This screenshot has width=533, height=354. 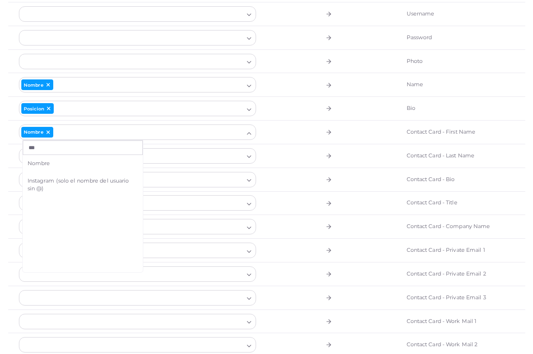 What do you see at coordinates (450, 37) in the screenshot?
I see `td: Password` at bounding box center [450, 37].